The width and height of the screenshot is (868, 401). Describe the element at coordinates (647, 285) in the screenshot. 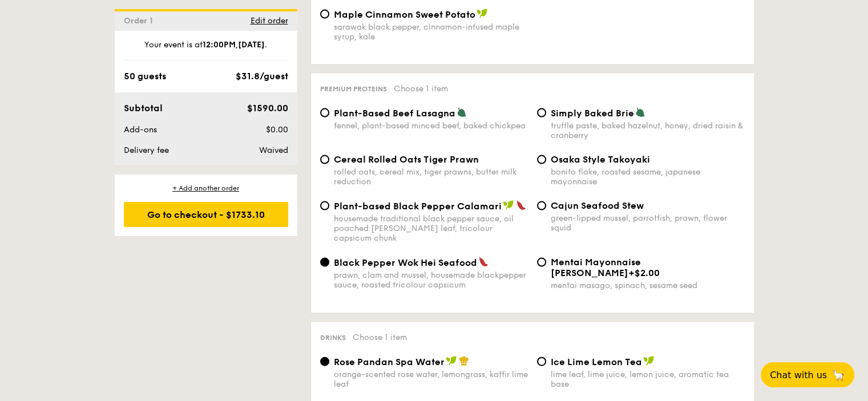

I see `div: mentai masago, spinach, sesame seed` at that location.